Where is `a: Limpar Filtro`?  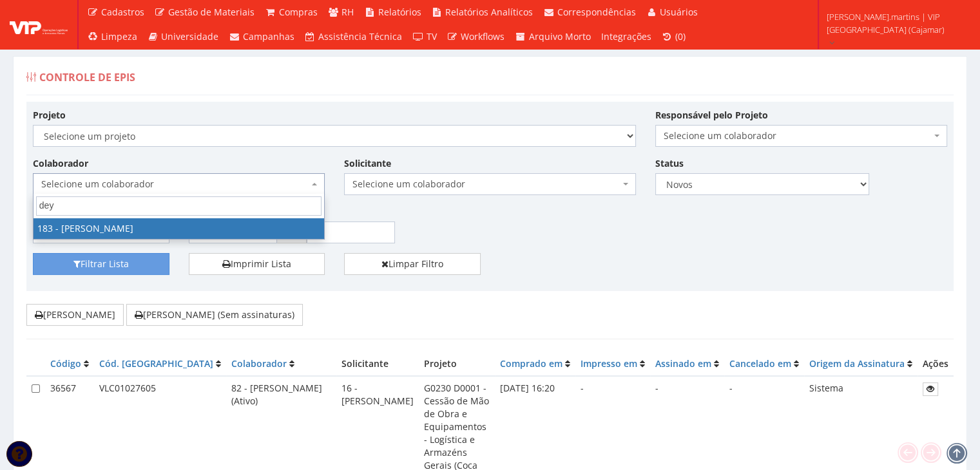
a: Limpar Filtro is located at coordinates (412, 264).